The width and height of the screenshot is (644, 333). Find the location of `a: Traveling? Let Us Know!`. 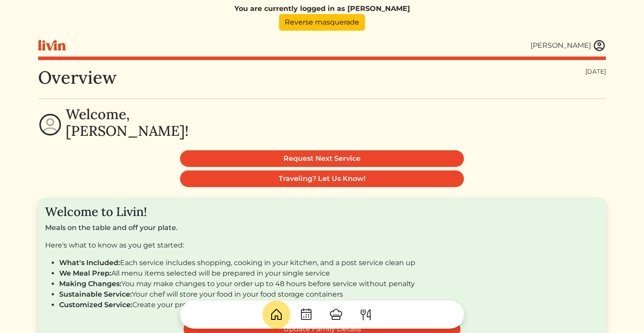

a: Traveling? Let Us Know! is located at coordinates (322, 179).